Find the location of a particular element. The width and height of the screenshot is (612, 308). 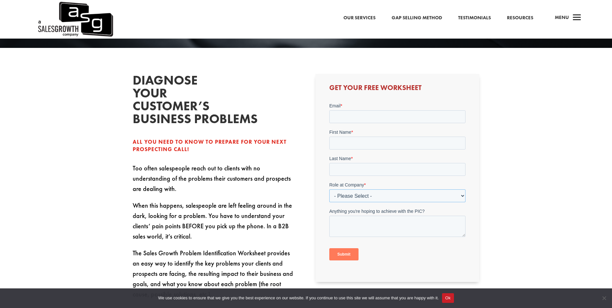

span: a is located at coordinates (577, 18).